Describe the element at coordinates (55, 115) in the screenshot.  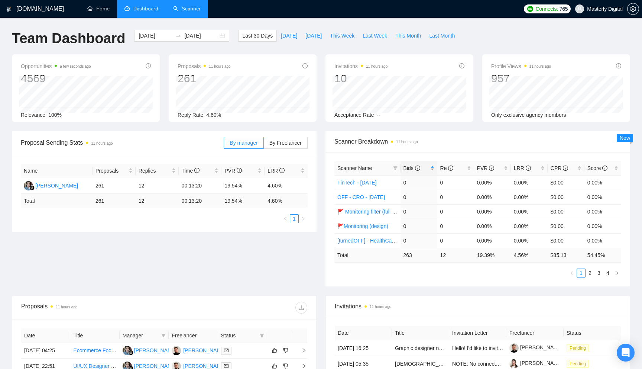
I see `span: 100%` at that location.